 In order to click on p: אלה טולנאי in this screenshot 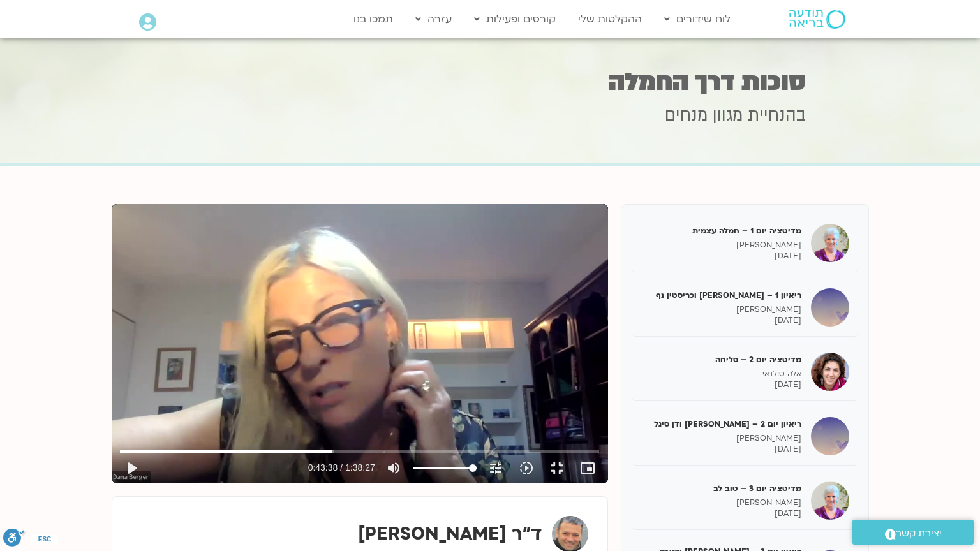, I will do `click(721, 374)`.